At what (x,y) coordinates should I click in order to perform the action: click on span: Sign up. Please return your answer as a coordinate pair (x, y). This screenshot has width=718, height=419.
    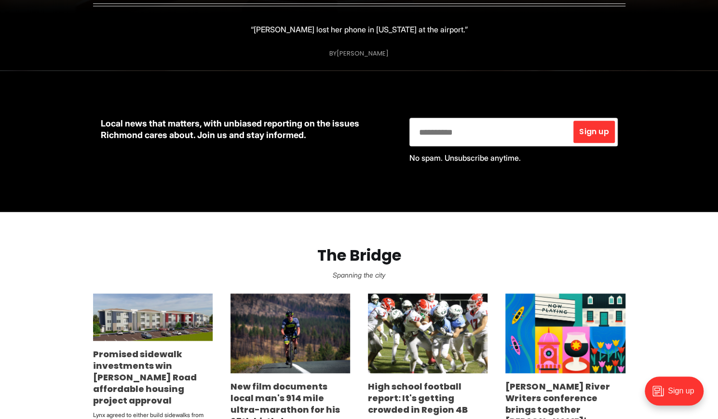
    Looking at the image, I should click on (594, 132).